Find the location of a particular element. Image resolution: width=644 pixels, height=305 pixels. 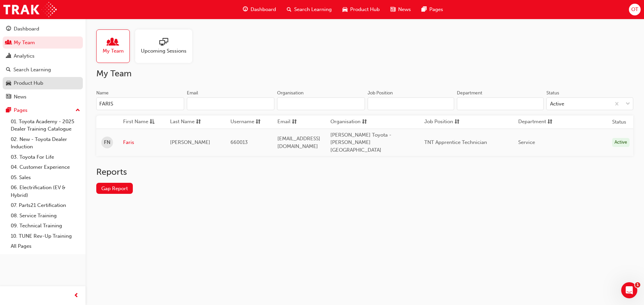

button: Job Positionsorting-icon is located at coordinates (443, 122).